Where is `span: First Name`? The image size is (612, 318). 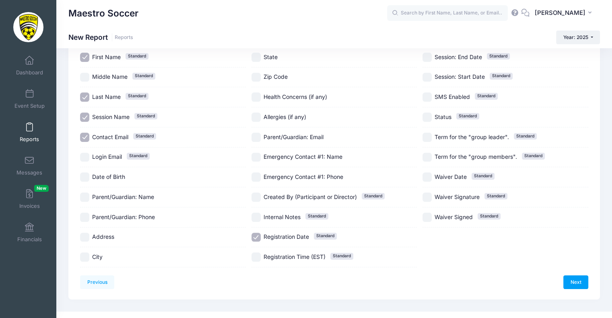
span: First Name is located at coordinates (106, 57).